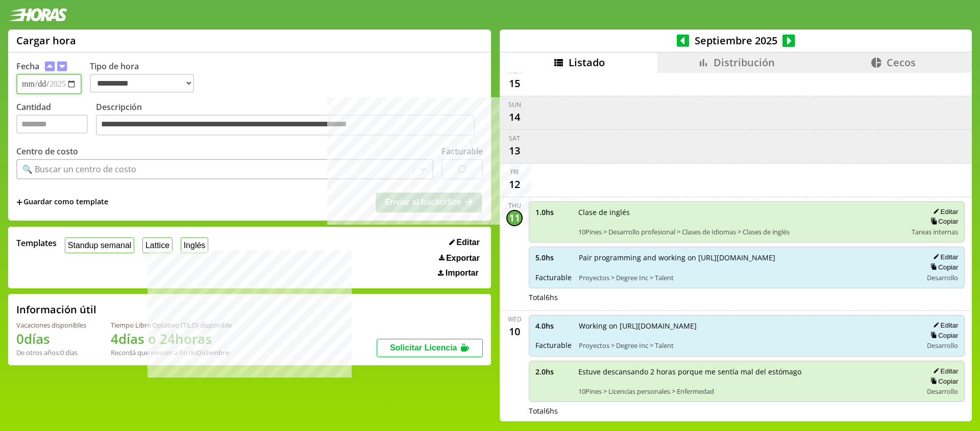  Describe the element at coordinates (514, 332) in the screenshot. I see `div: 10` at that location.